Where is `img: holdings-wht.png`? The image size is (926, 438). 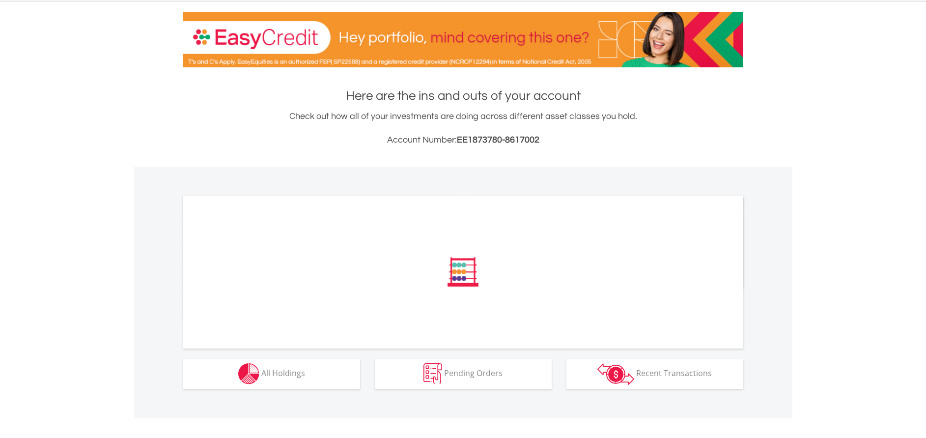
img: holdings-wht.png is located at coordinates (248, 373).